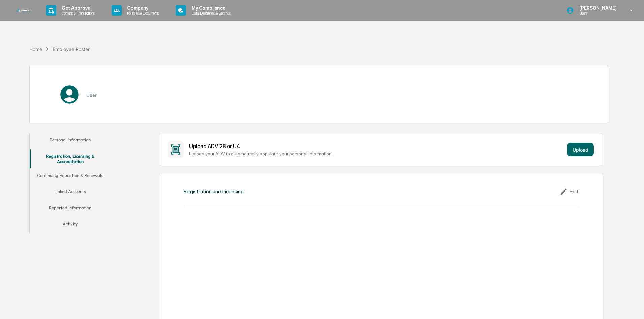  What do you see at coordinates (70, 159) in the screenshot?
I see `button: Registration, Licensing & Accreditation` at bounding box center [70, 159].